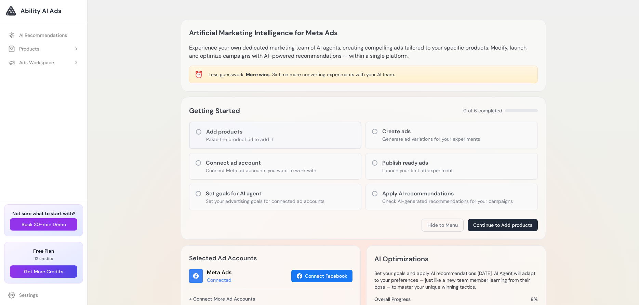 This screenshot has height=305, width=639. I want to click on p: 12 credits, so click(43, 259).